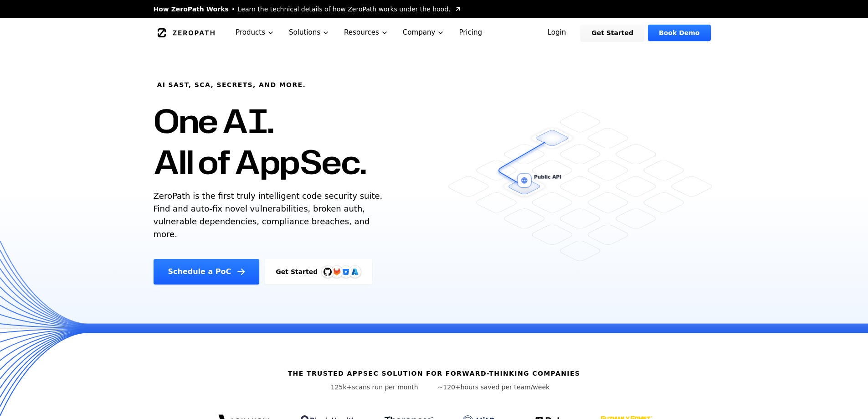  What do you see at coordinates (450, 387) in the screenshot?
I see `span: ~120+` at bounding box center [450, 387].